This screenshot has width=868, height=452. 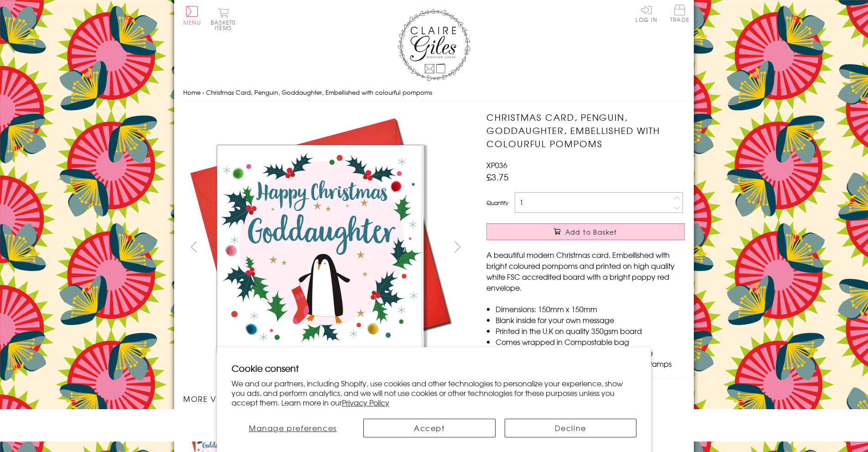 I want to click on span: £3.75, so click(x=497, y=177).